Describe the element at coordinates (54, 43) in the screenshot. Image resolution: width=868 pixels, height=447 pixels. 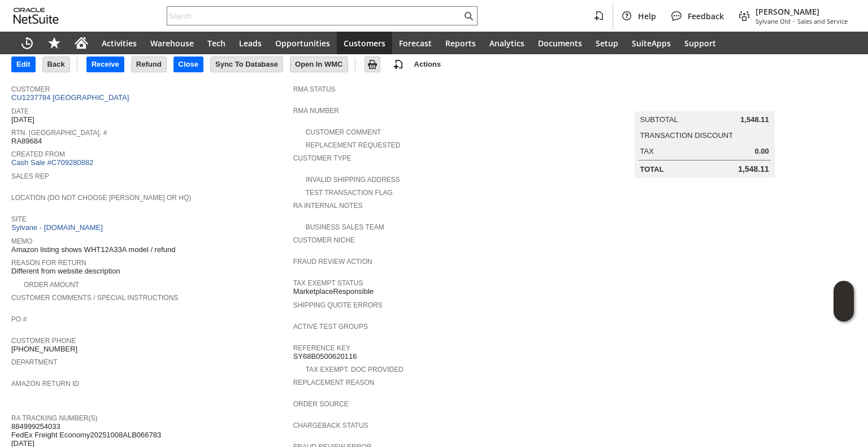
I see `div: Shortcuts` at that location.